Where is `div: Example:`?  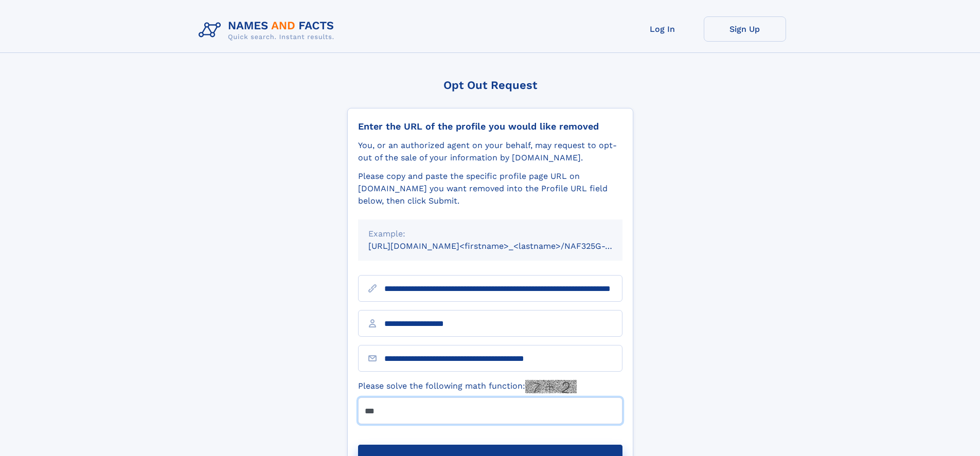 div: Example: is located at coordinates (490, 234).